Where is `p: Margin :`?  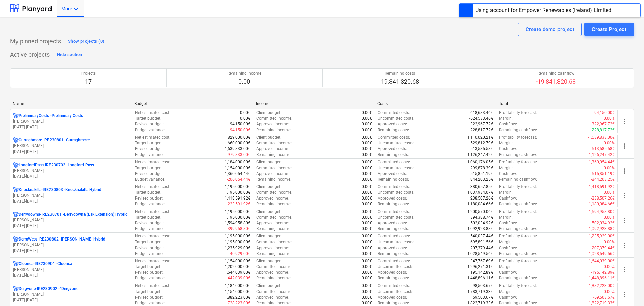 p: Margin : is located at coordinates (506, 218).